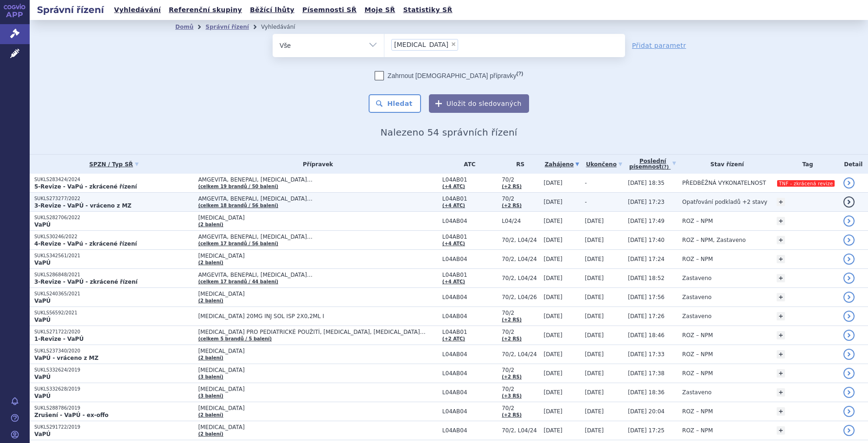  Describe the element at coordinates (562, 164) in the screenshot. I see `a: Zahájeno` at that location.